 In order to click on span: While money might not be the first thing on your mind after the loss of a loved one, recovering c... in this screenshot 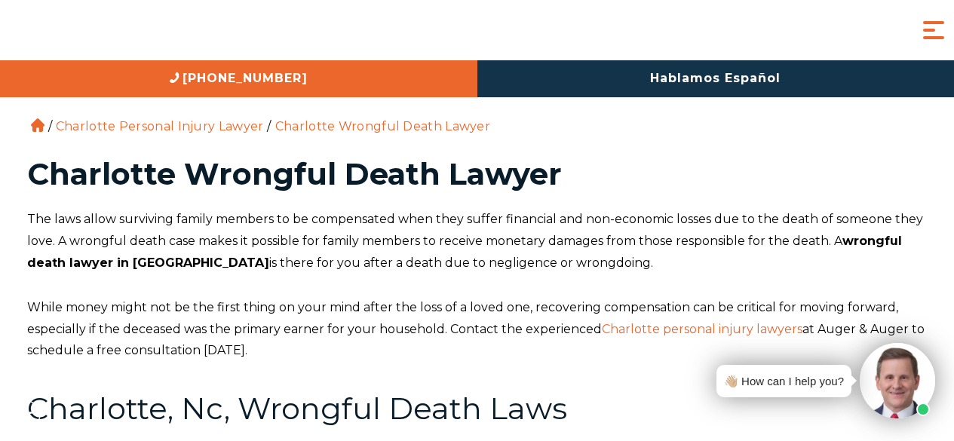, I will do `click(462, 318)`.